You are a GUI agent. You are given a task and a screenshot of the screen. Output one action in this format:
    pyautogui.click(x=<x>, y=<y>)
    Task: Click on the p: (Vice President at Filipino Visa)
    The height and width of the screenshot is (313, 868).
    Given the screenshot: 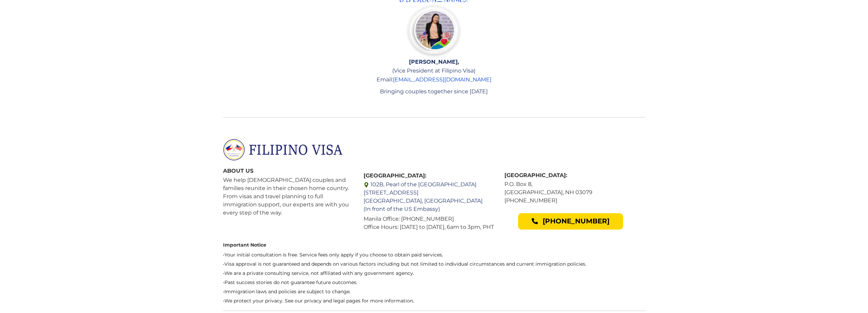 What is the action you would take?
    pyautogui.click(x=434, y=71)
    